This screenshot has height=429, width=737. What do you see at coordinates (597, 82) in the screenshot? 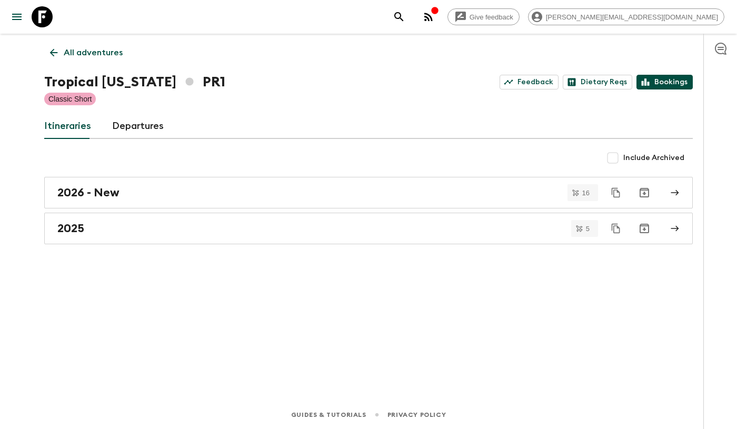
I see `a: Dietary Reqs` at bounding box center [597, 82].